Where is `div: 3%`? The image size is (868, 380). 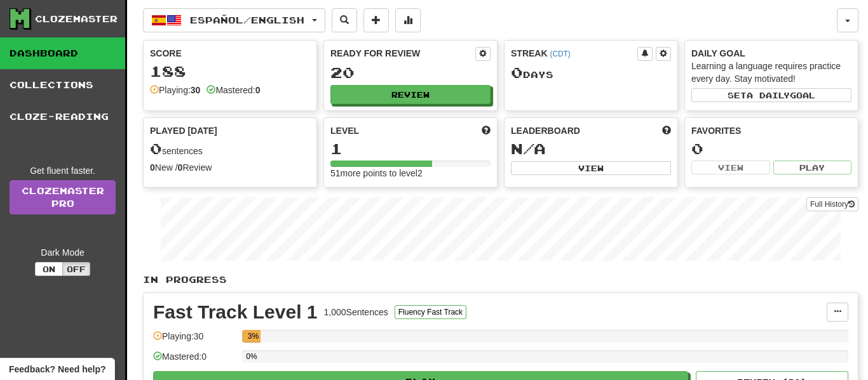
div: 3% is located at coordinates (253, 336).